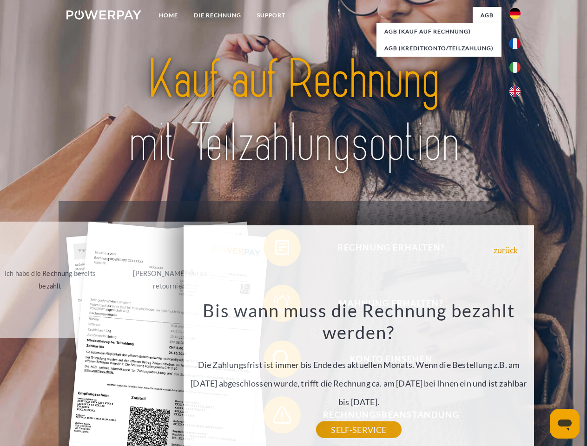 This screenshot has height=446, width=587. I want to click on img: title-powerpay_de.svg, so click(293, 111).